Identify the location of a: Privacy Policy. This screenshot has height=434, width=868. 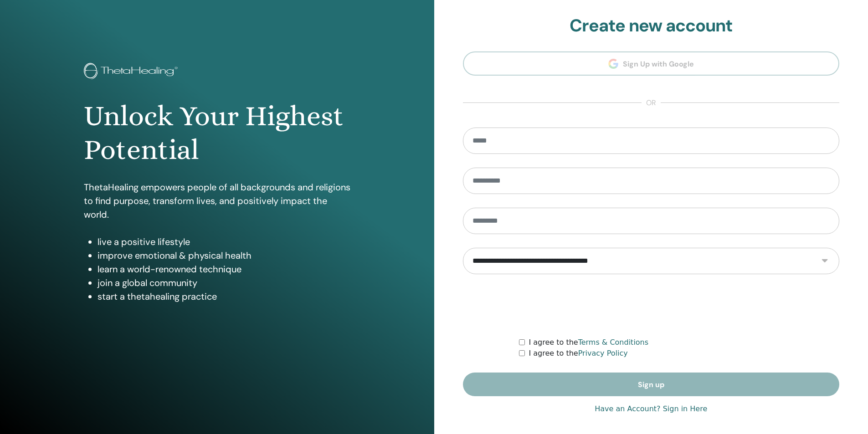
(602, 353).